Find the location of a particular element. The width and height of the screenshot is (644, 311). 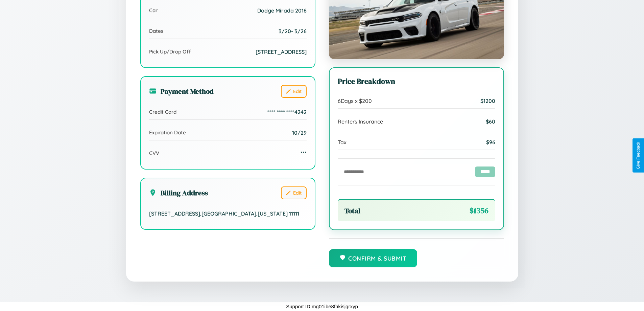

span: Tax is located at coordinates (343, 142).